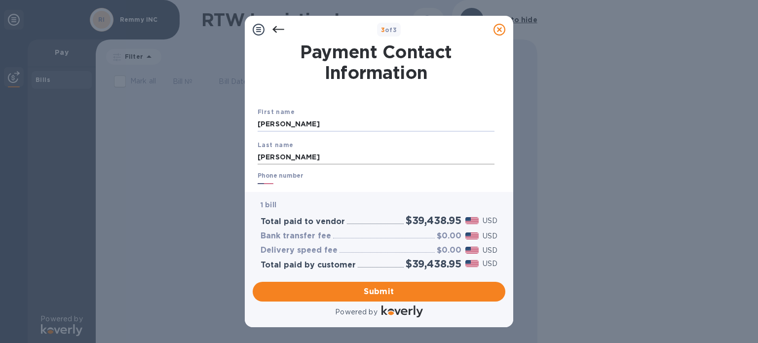 The image size is (758, 343). What do you see at coordinates (383, 30) in the screenshot?
I see `span: 3` at bounding box center [383, 30].